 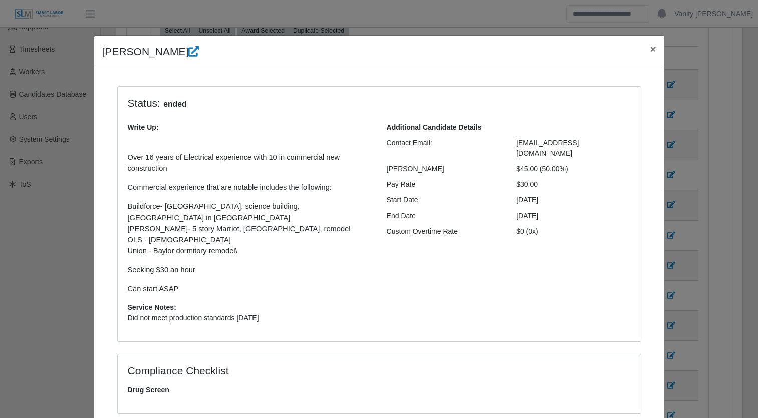 I want to click on span: ended, so click(x=175, y=104).